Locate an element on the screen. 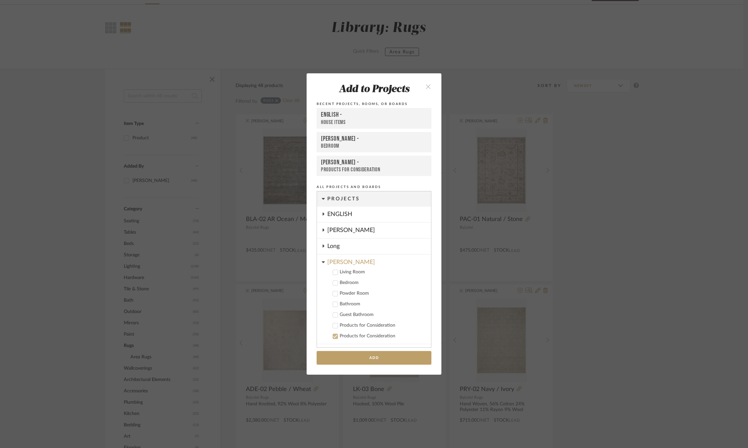 This screenshot has height=448, width=748. div: Projects is located at coordinates (379, 199).